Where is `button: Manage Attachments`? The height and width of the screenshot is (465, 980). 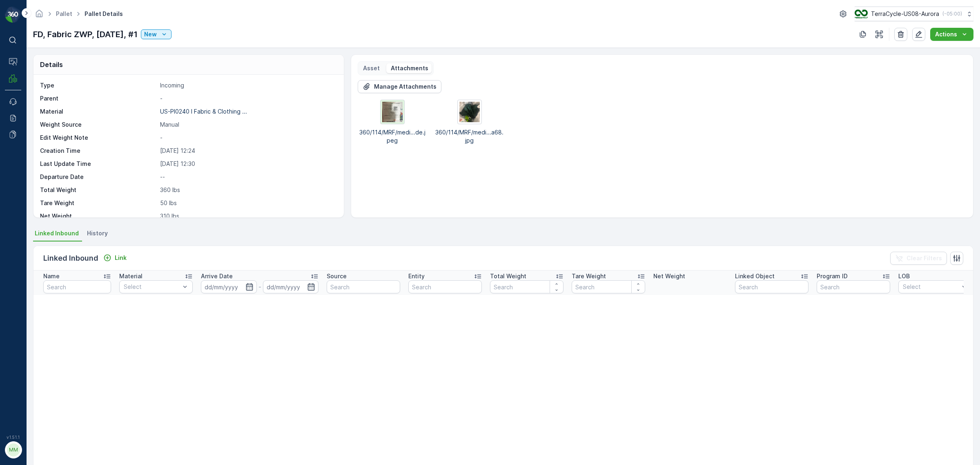 button: Manage Attachments is located at coordinates (400, 86).